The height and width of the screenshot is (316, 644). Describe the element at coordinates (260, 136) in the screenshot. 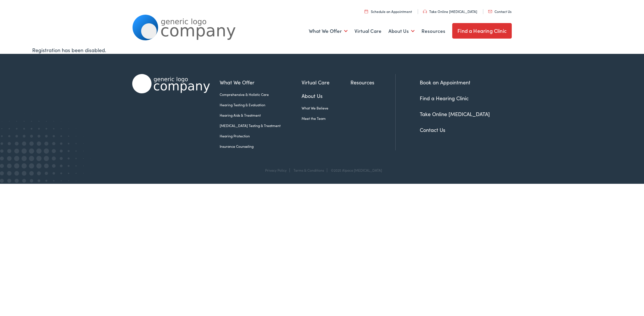

I see `a: Hearing Protection` at that location.